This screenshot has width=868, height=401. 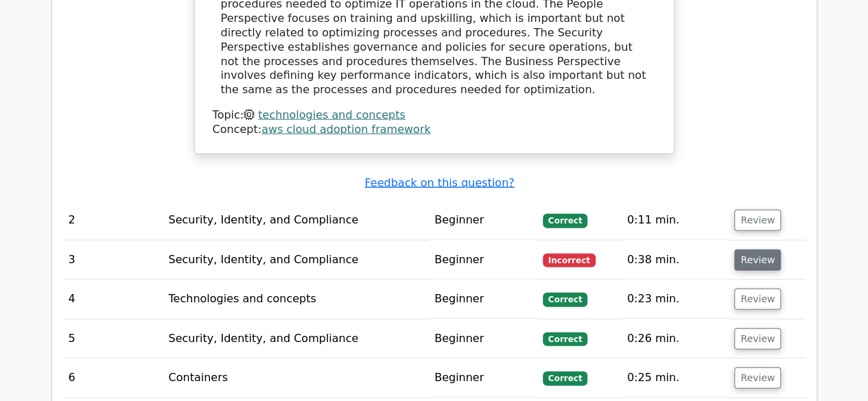 What do you see at coordinates (439, 182) in the screenshot?
I see `u: Feedback on this question?` at bounding box center [439, 182].